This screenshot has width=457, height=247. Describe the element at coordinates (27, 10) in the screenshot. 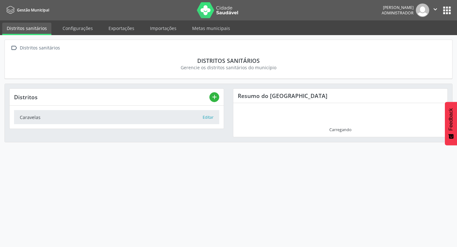

I see `a: Gestão Municipal` at that location.